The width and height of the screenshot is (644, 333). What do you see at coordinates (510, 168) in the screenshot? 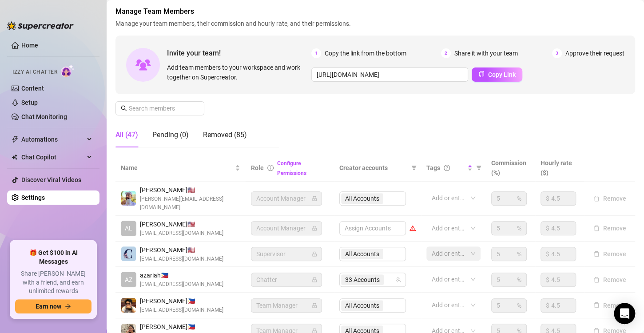
I see `th: Commission (%)` at bounding box center [510, 168].